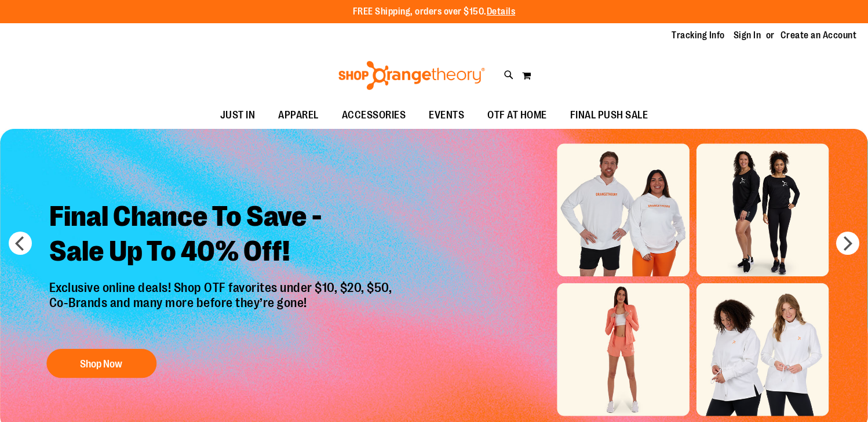 The height and width of the screenshot is (422, 868). Describe the element at coordinates (411, 76) in the screenshot. I see `img: Shop Orangetheory` at that location.